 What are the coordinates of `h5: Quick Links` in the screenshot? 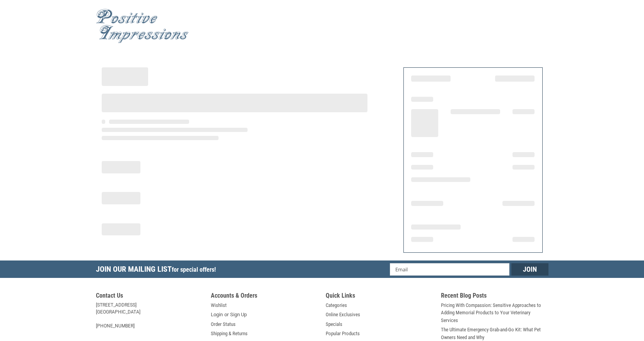 It's located at (380, 297).